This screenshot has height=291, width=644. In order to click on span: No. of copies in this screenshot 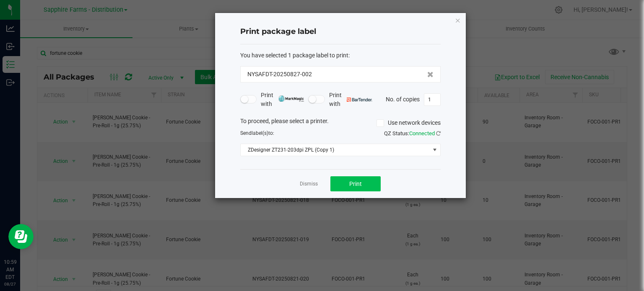, I will do `click(403, 99)`.